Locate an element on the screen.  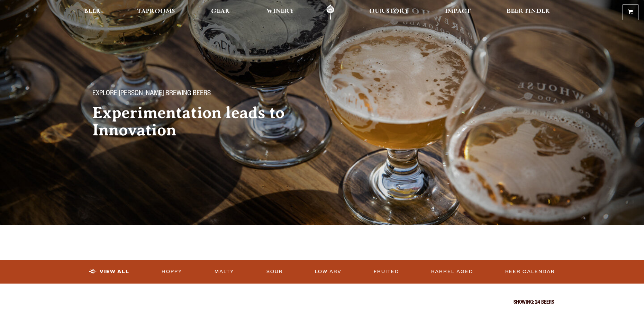
a: Beer Calendar is located at coordinates (530, 272).